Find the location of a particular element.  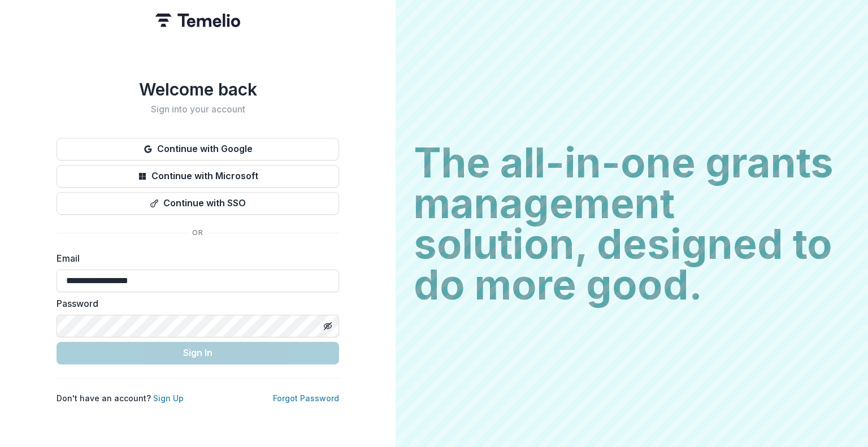

button: Continue with Microsoft is located at coordinates (198, 176).